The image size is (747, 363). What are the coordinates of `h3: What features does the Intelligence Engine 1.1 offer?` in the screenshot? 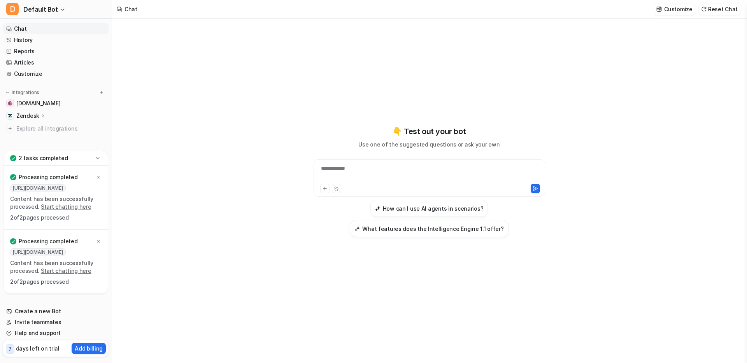 It's located at (433, 229).